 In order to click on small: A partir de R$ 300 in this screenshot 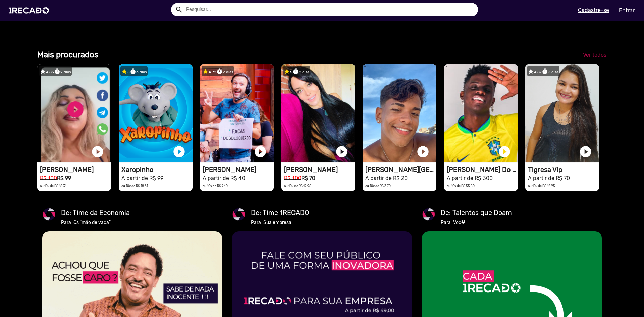, I will do `click(470, 178)`.